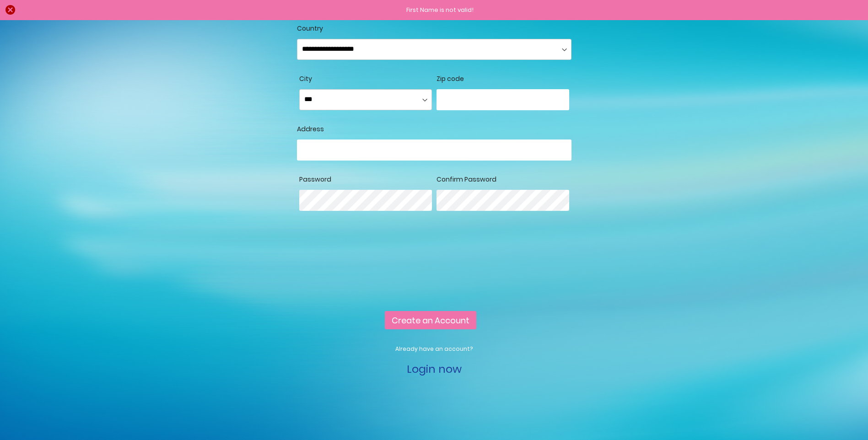  I want to click on a: Login now, so click(434, 369).